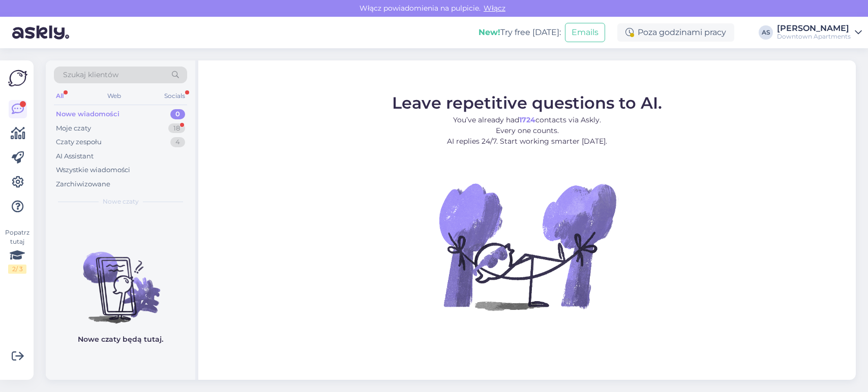 The width and height of the screenshot is (868, 392). I want to click on img: Askly Logo, so click(18, 78).